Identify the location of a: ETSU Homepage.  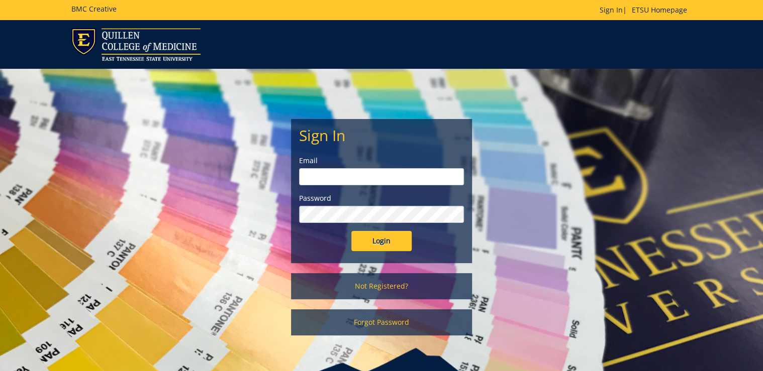
(659, 10).